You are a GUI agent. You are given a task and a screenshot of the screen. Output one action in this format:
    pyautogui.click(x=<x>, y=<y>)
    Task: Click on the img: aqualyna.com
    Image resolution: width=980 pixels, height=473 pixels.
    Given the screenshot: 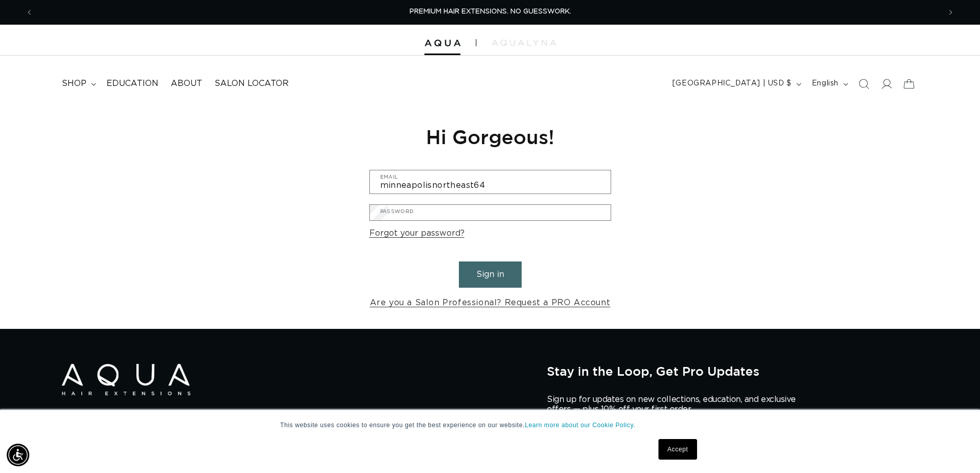 What is the action you would take?
    pyautogui.click(x=523, y=43)
    